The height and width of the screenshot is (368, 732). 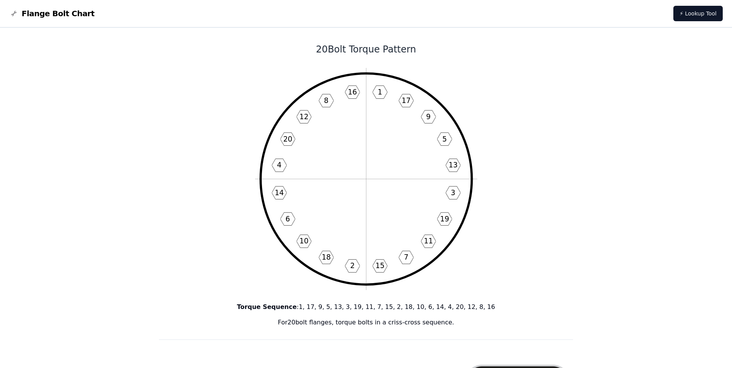 What do you see at coordinates (445, 219) in the screenshot?
I see `text: 19` at bounding box center [445, 219].